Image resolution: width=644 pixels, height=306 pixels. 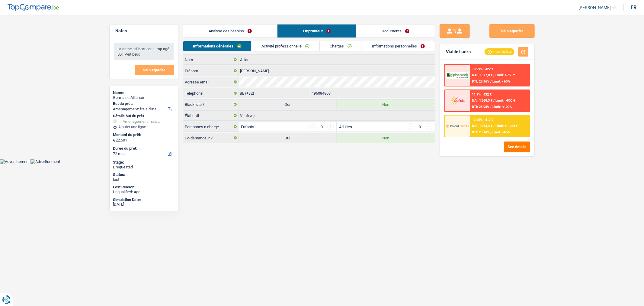 What do you see at coordinates (482, 69) in the screenshot?
I see `div: 10.99% | 422 €` at bounding box center [482, 69].